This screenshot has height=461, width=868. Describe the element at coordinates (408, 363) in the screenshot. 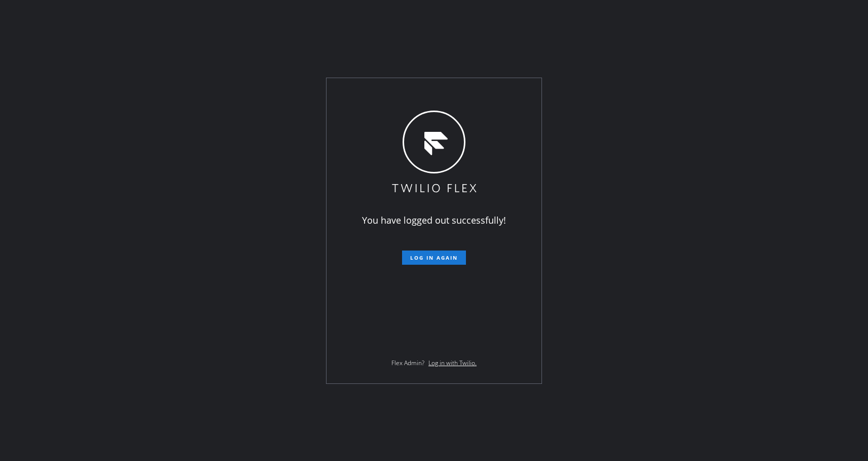

I see `span: Flex Admin?` at that location.